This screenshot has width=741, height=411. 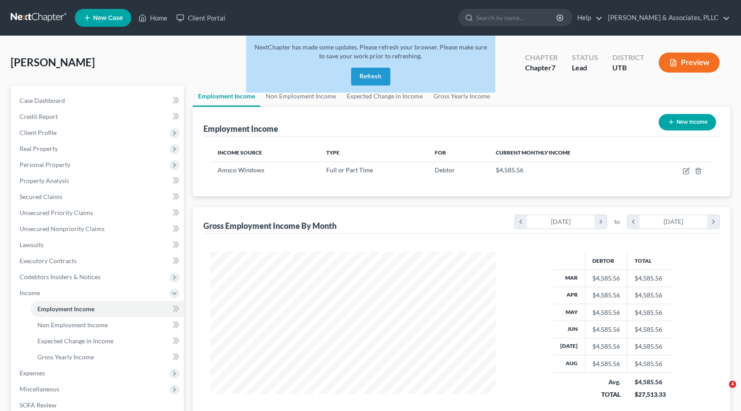 What do you see at coordinates (73, 325) in the screenshot?
I see `span: Non Employment Income` at bounding box center [73, 325].